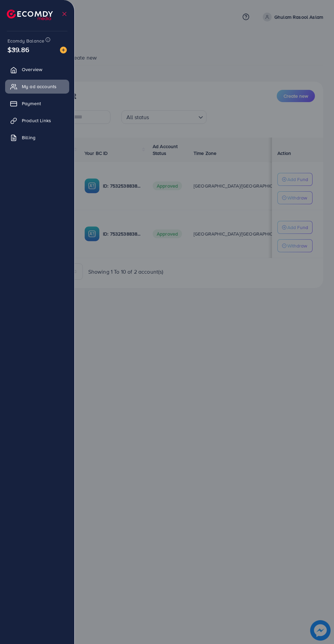 The height and width of the screenshot is (644, 334). I want to click on img: logo, so click(30, 15).